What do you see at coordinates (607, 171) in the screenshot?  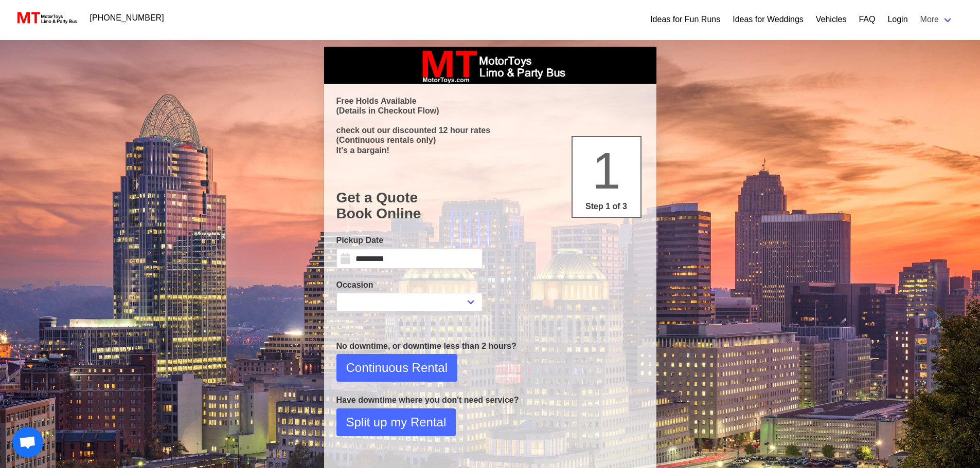 I see `span: 1` at bounding box center [607, 171].